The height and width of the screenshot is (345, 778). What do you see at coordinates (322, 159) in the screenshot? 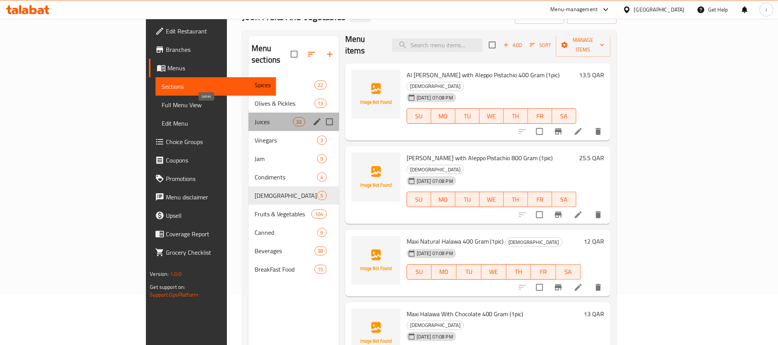
I see `span: 9` at bounding box center [322, 159].